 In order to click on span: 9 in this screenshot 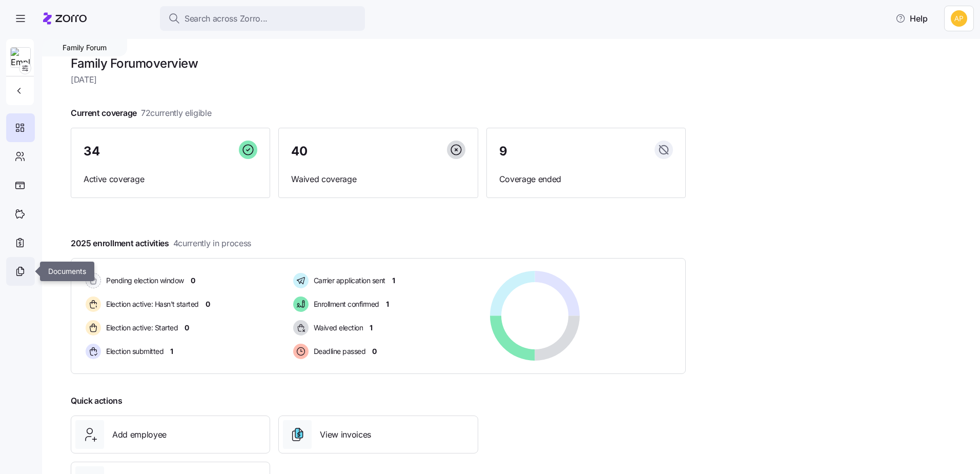, I will do `click(503, 151)`.